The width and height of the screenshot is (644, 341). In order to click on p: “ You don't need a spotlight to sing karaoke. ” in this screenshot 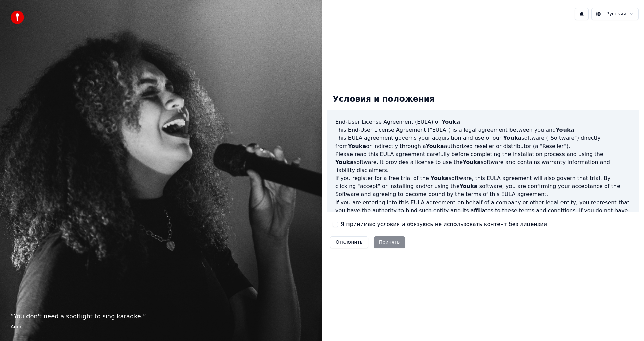, I will do `click(161, 317)`.